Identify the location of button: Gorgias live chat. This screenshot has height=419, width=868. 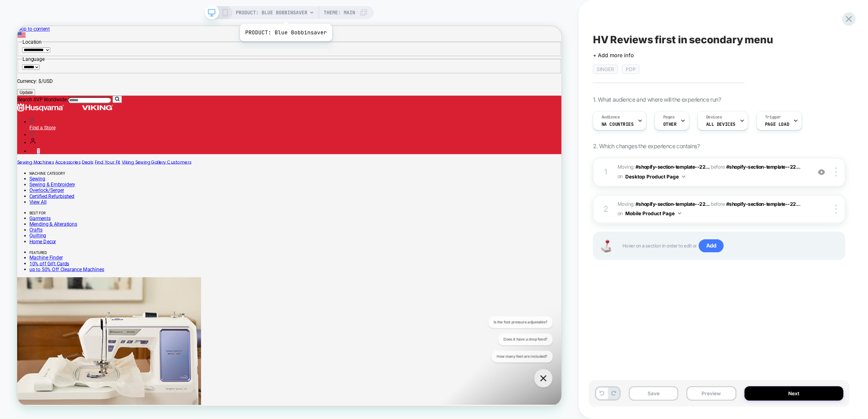
(16, 15).